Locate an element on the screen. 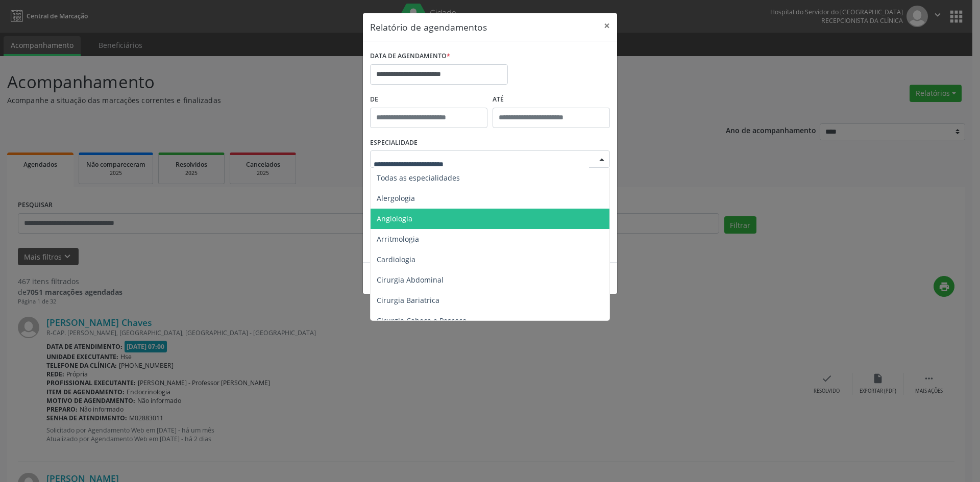 The image size is (980, 482). span: Cirurgia Cabeça e Pescoço is located at coordinates (421, 321).